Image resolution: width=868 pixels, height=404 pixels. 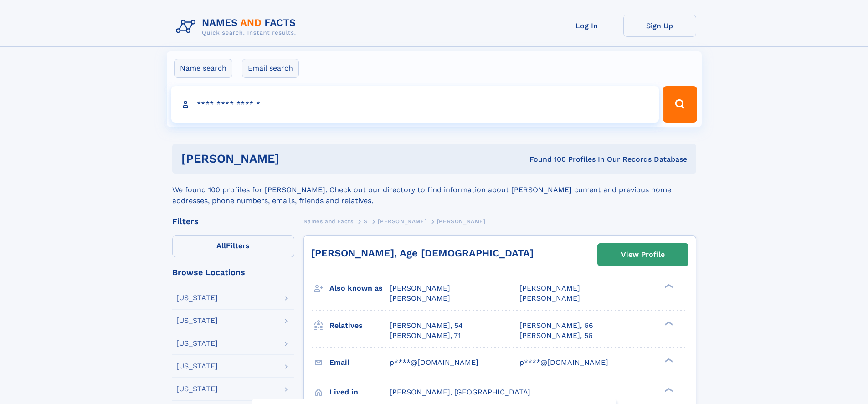 I want to click on a: Sign Up, so click(x=660, y=26).